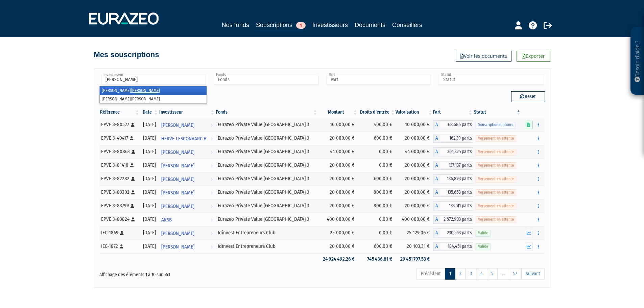 The height and width of the screenshot is (308, 644). What do you see at coordinates (184, 139) in the screenshot?
I see `span: HERVE LESCONVARC'H` at bounding box center [184, 139].